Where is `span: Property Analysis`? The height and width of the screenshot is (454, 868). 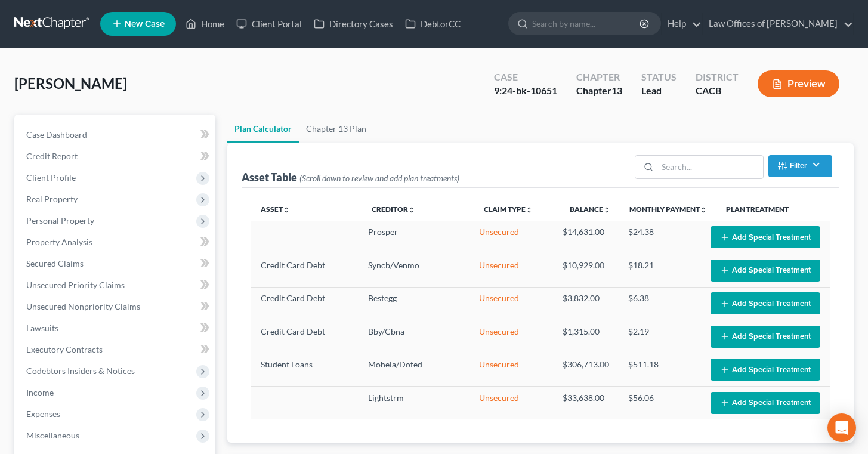
span: Property Analysis is located at coordinates (59, 242).